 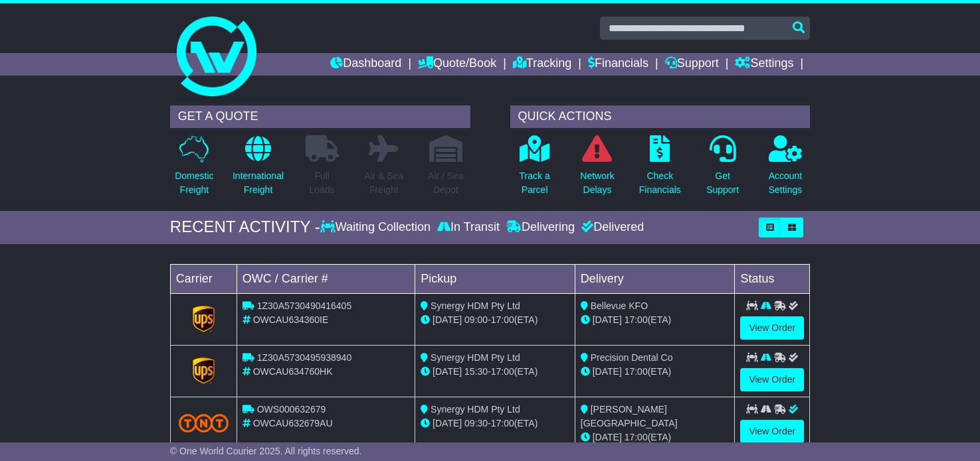 I want to click on span: Precision Dental Co, so click(x=631, y=357).